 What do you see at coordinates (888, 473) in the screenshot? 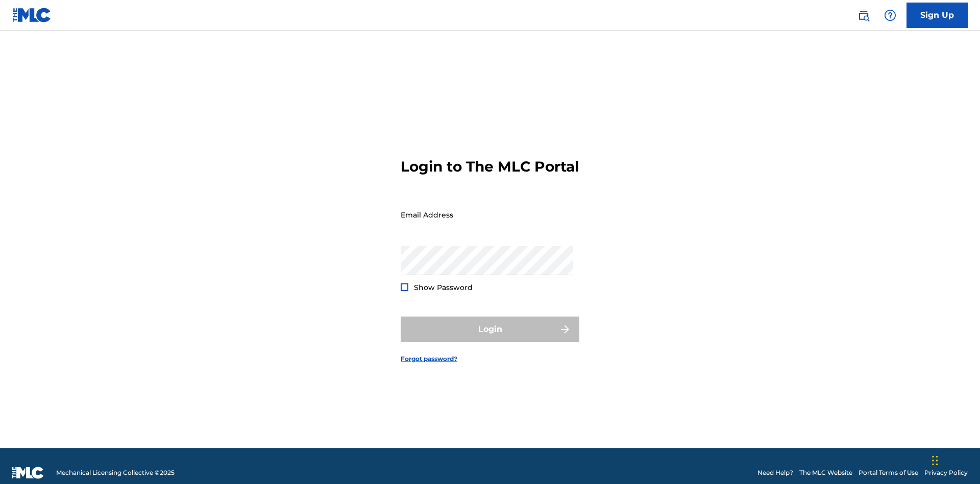
I see `a: Portal Terms of Use` at bounding box center [888, 473].